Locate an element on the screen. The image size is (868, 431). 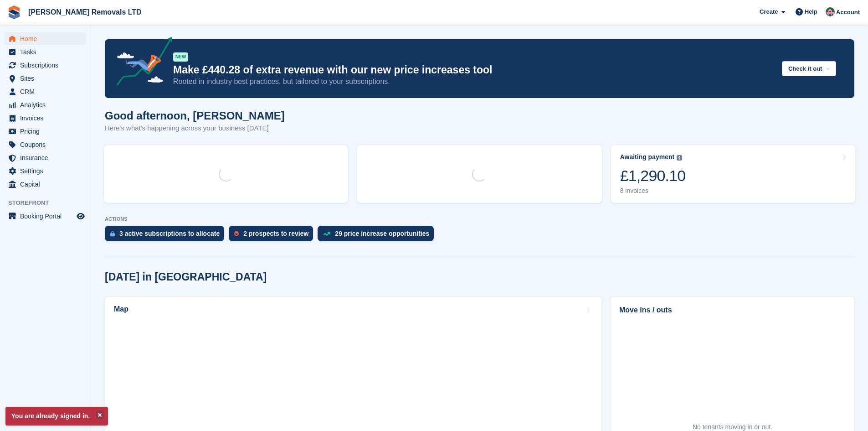
span: Subscriptions is located at coordinates (47, 65).